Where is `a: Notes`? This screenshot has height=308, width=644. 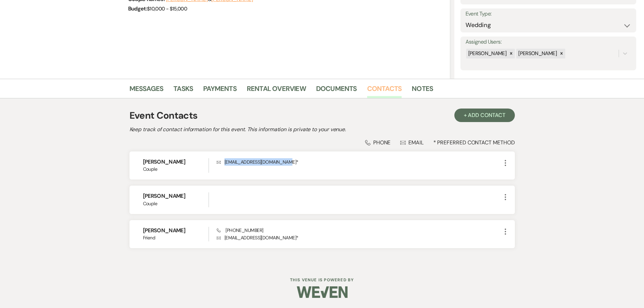
a: Notes is located at coordinates (422, 91).